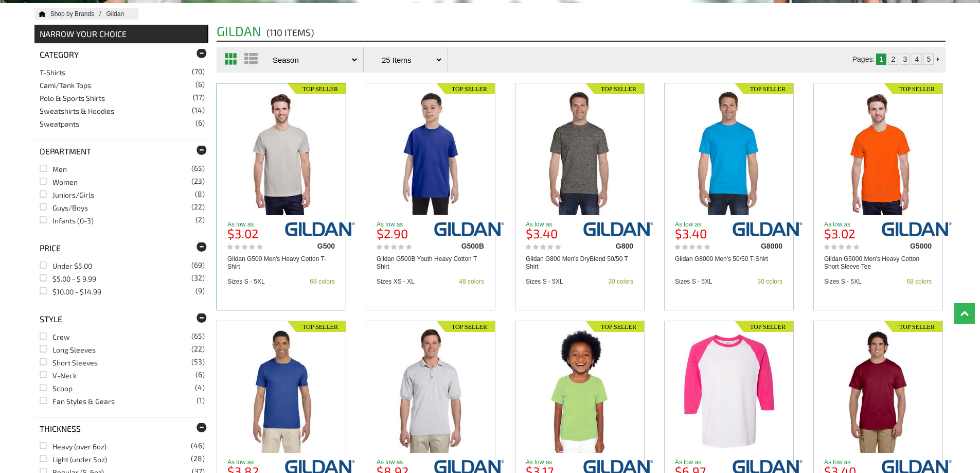 The width and height of the screenshot is (980, 473). What do you see at coordinates (59, 124) in the screenshot?
I see `a: Sweatpants(6)` at bounding box center [59, 124].